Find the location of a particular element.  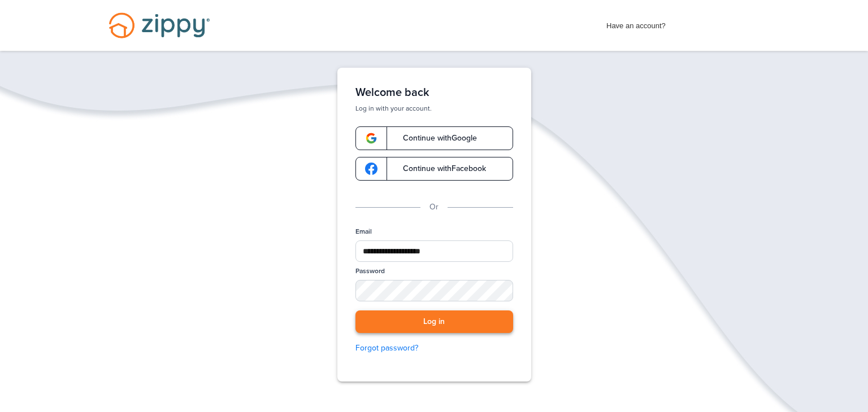

a: google-logoContinue withGoogle is located at coordinates (434, 139).